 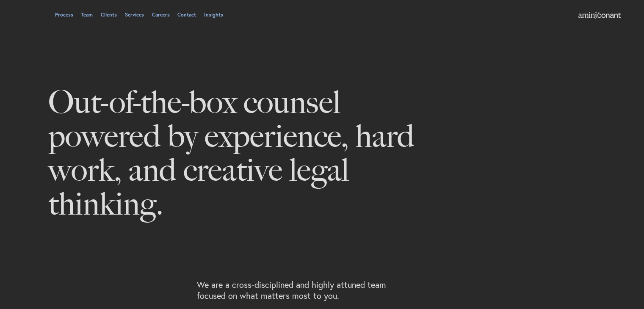 What do you see at coordinates (213, 15) in the screenshot?
I see `a: Insights` at bounding box center [213, 15].